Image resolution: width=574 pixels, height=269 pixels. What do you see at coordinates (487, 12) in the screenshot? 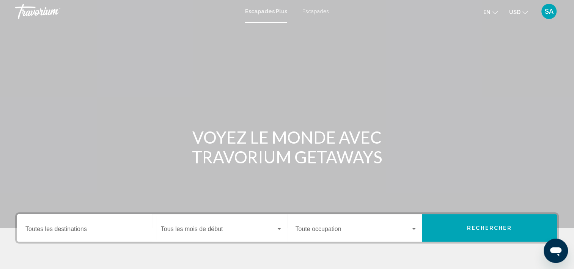
I see `span: en` at bounding box center [487, 12].